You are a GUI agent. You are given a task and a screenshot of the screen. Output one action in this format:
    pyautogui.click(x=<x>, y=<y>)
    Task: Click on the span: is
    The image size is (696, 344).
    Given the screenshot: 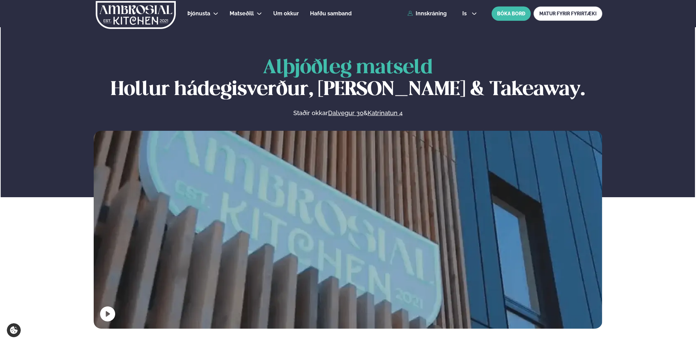 What is the action you would take?
    pyautogui.click(x=466, y=14)
    